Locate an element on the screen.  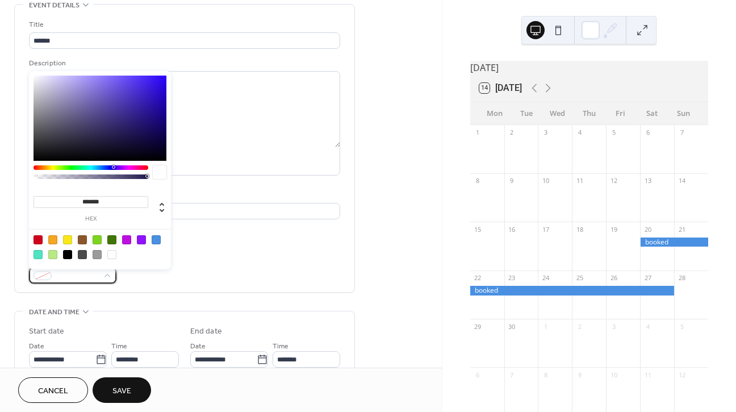
div: Start date is located at coordinates (47, 331).